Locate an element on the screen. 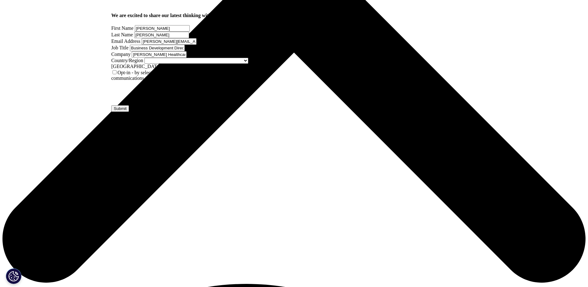  button: Cookie Settings is located at coordinates (14, 276).